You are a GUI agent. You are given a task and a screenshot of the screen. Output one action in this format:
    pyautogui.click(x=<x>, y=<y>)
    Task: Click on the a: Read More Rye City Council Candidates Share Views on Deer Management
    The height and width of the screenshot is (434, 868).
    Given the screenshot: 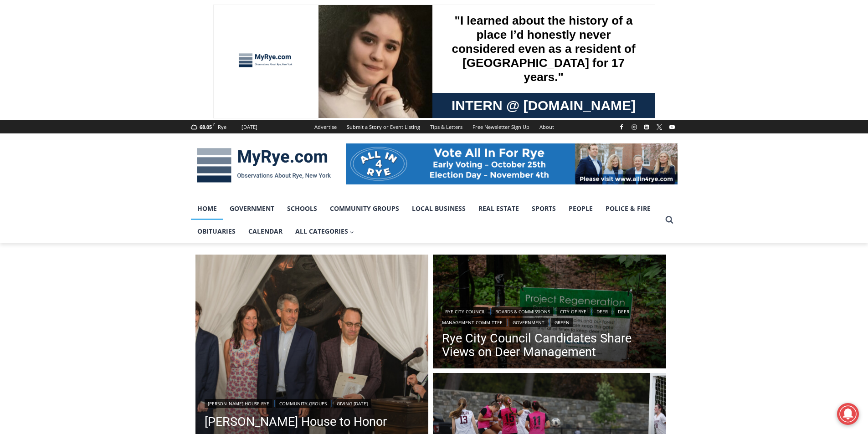 What is the action you would take?
    pyautogui.click(x=550, y=313)
    